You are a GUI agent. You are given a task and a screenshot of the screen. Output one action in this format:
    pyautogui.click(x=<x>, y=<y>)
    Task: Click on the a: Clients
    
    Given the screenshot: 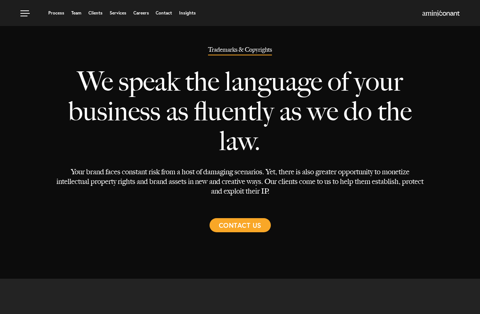 What is the action you would take?
    pyautogui.click(x=95, y=13)
    